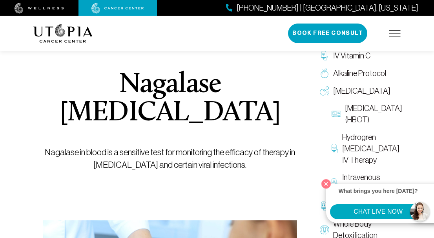 The height and width of the screenshot is (238, 434). What do you see at coordinates (337, 114) in the screenshot?
I see `img: Hyperbaric Oxygen Therapy (HBOT)` at bounding box center [337, 114].